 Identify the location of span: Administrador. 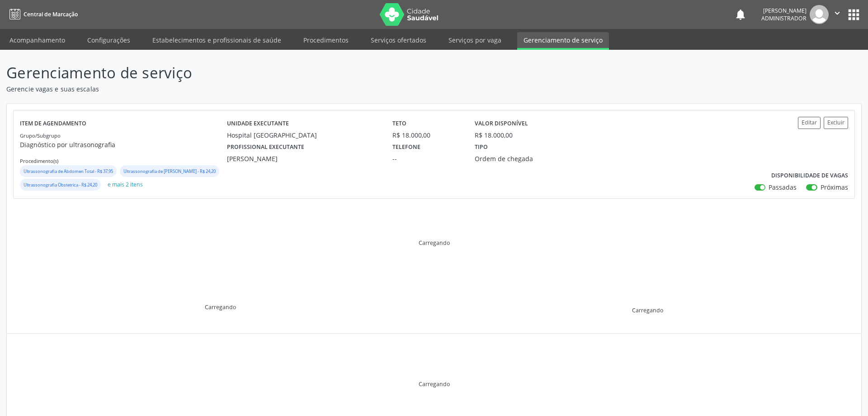
(784, 18).